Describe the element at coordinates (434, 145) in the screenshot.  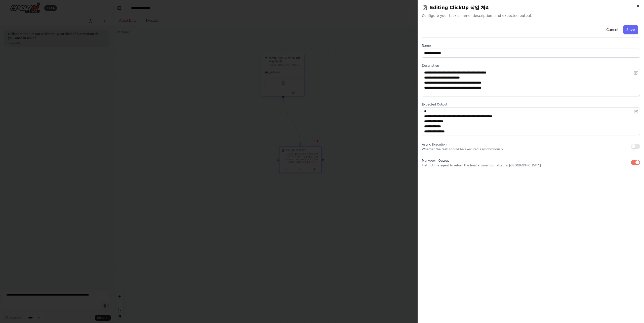
I see `span: Async Execution` at that location.